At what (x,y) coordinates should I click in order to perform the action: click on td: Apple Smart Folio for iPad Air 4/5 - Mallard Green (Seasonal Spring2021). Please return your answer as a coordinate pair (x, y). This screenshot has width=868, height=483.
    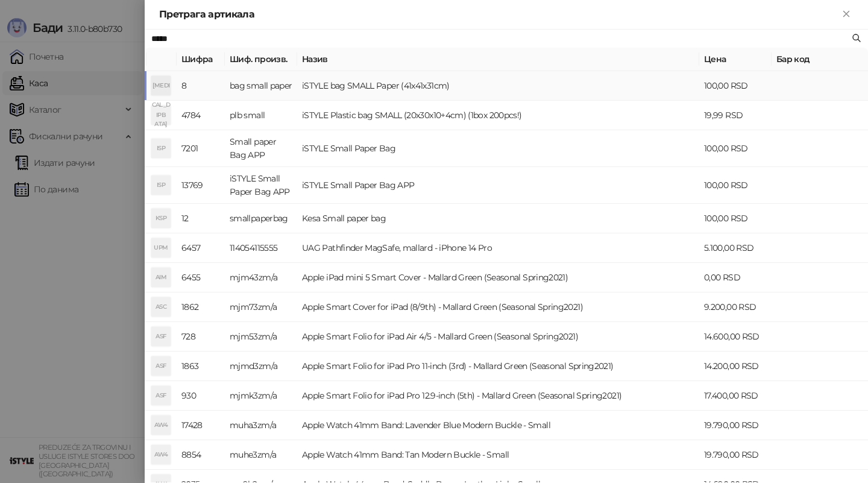
    Looking at the image, I should click on (498, 336).